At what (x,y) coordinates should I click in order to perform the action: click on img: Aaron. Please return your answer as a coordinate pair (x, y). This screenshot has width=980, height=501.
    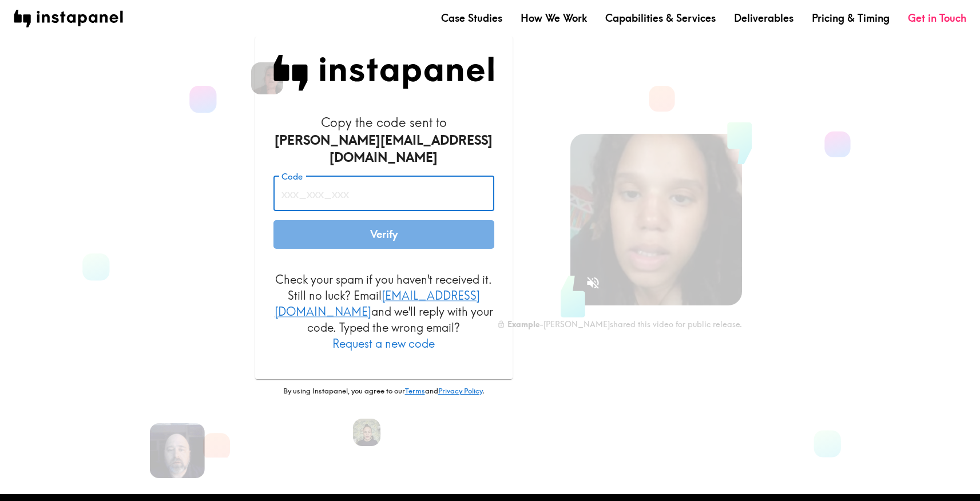
    Looking at the image, I should click on (177, 450).